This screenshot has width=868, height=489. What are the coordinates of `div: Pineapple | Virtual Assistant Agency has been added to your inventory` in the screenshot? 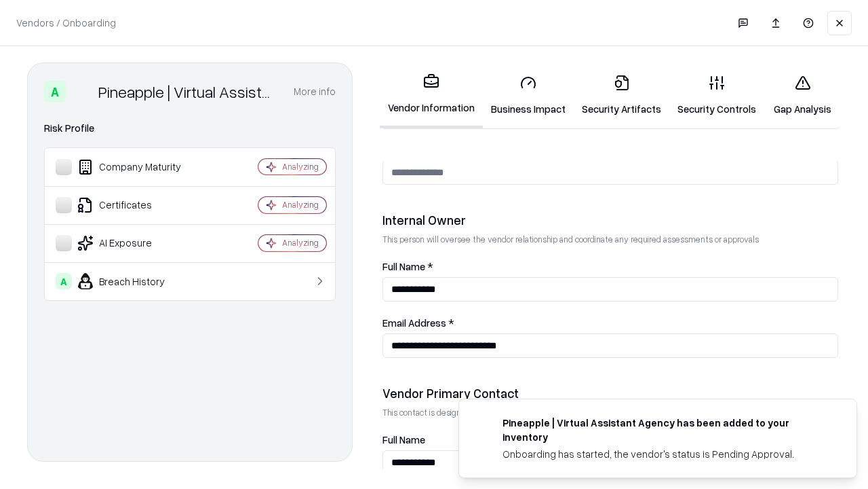 It's located at (663, 430).